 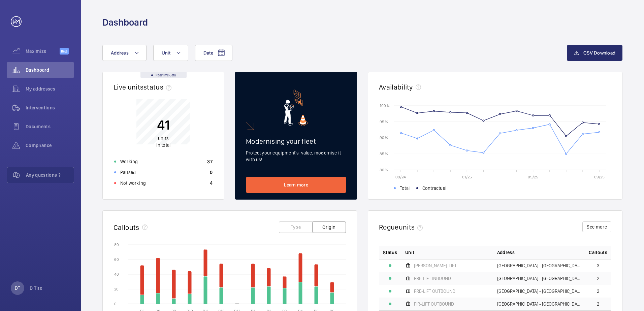 I want to click on text: 100 %, so click(x=385, y=105).